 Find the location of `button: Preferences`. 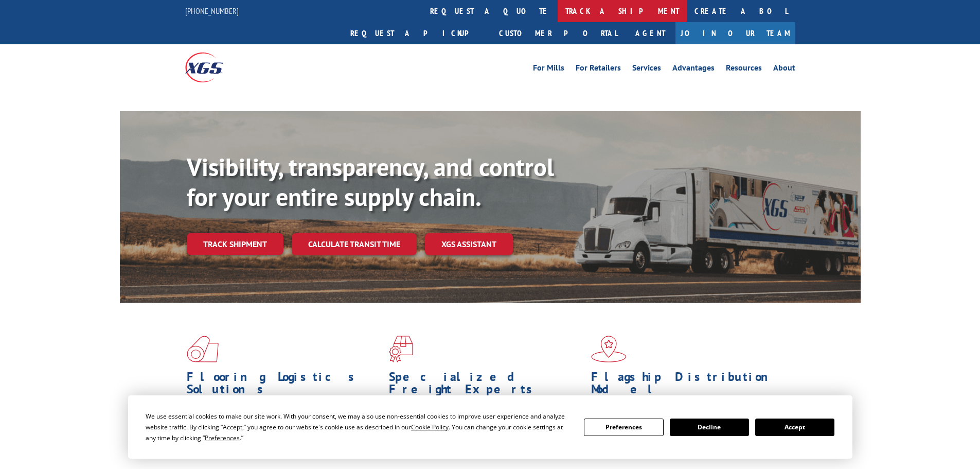

button: Preferences is located at coordinates (623, 427).